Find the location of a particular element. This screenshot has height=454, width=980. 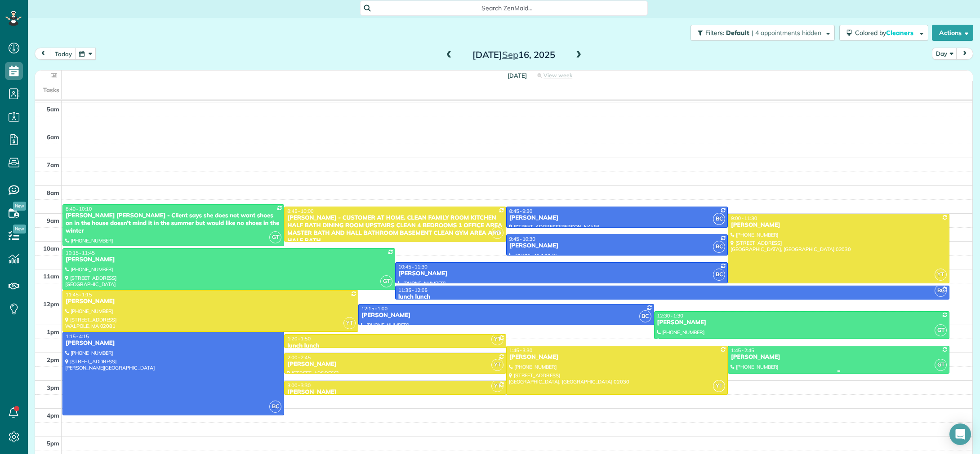

span: Colored by is located at coordinates (886, 32).